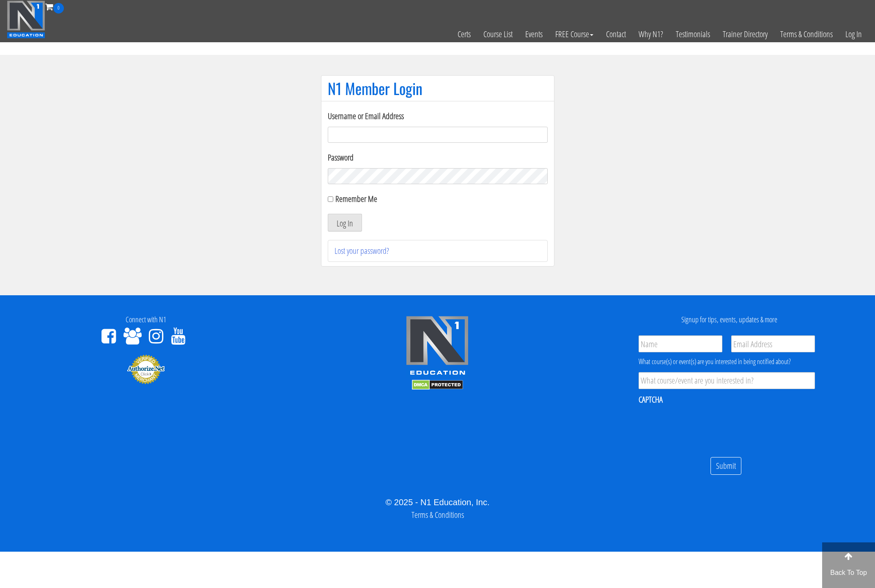  What do you see at coordinates (681, 344) in the screenshot?
I see `input: Name` at bounding box center [681, 344].